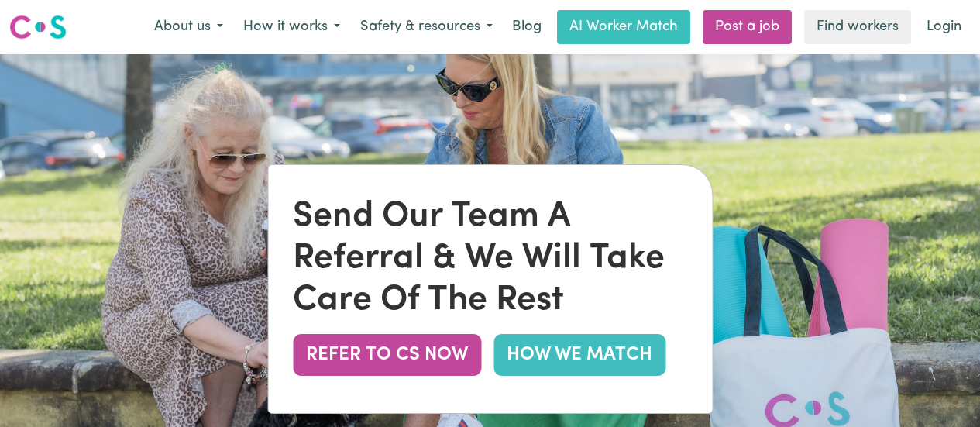 The image size is (980, 427). Describe the element at coordinates (526, 27) in the screenshot. I see `a: Blog` at that location.